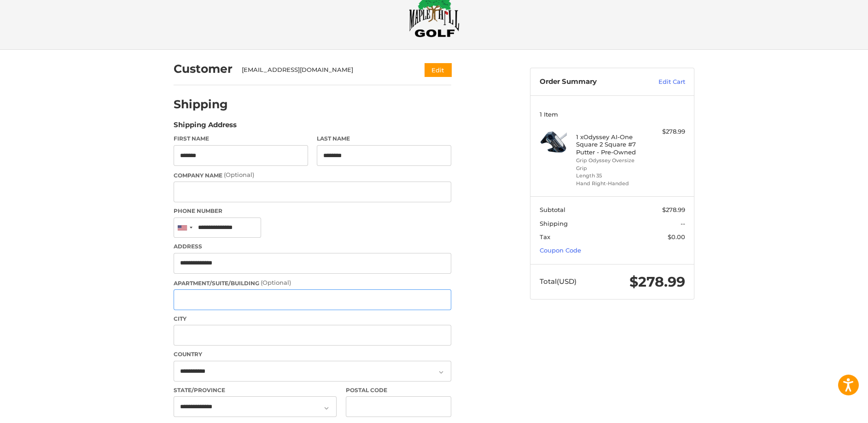  Describe the element at coordinates (312, 175) in the screenshot. I see `label: Company Name` at that location.